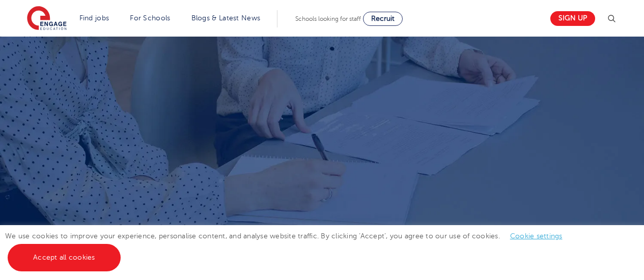 The height and width of the screenshot is (280, 644). Describe the element at coordinates (536, 236) in the screenshot. I see `a: Cookie settings` at that location.